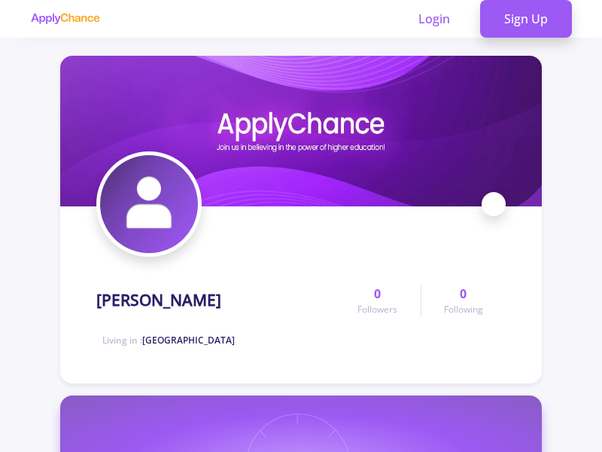 Image resolution: width=602 pixels, height=452 pixels. What do you see at coordinates (65, 19) in the screenshot?
I see `img: applychance logo text only` at bounding box center [65, 19].